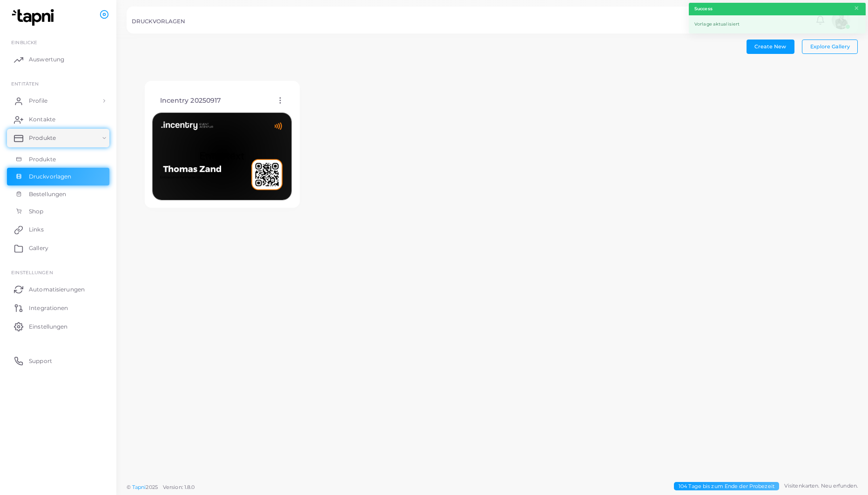  I want to click on button: Close, so click(856, 8).